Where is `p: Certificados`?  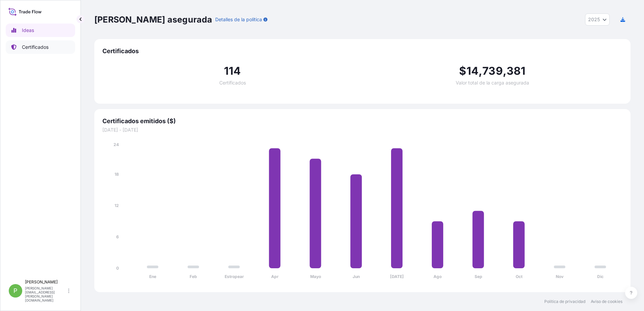
p: Certificados is located at coordinates (35, 47).